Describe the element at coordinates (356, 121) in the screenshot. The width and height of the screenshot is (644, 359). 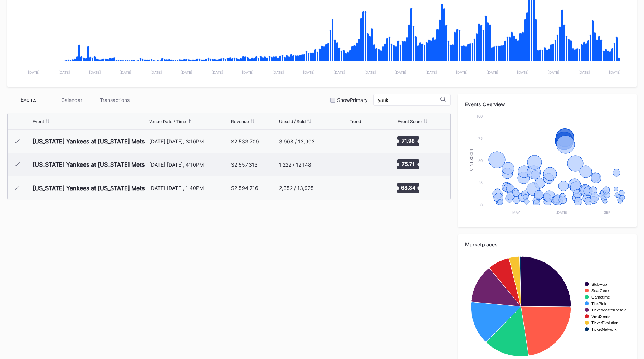
I see `div: Trend` at that location.